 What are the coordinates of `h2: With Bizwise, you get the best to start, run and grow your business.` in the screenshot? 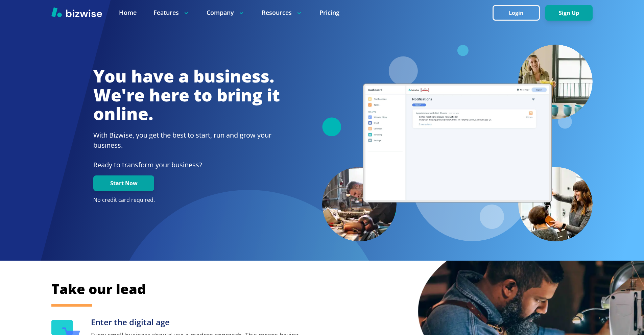 It's located at (187, 140).